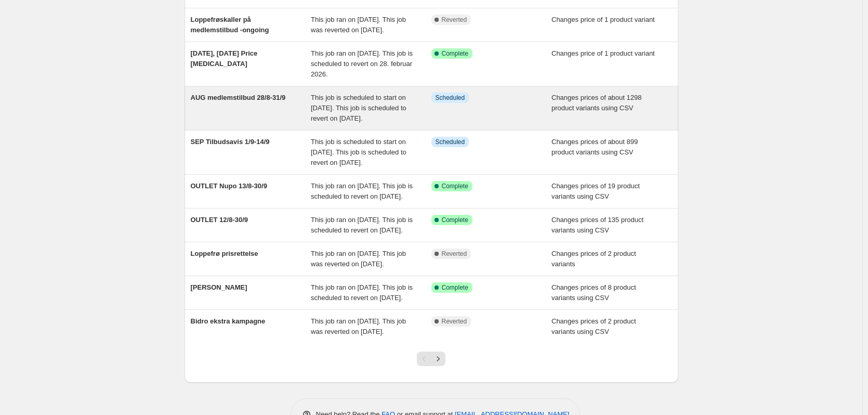 This screenshot has height=415, width=868. I want to click on span: Bidro ekstra kampagne, so click(228, 321).